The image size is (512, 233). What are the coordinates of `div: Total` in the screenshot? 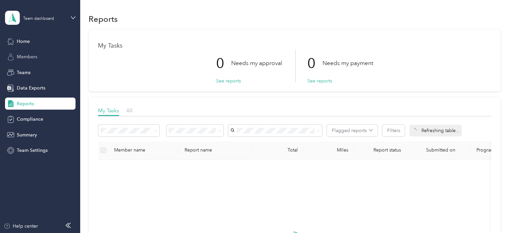 It's located at (278, 150).